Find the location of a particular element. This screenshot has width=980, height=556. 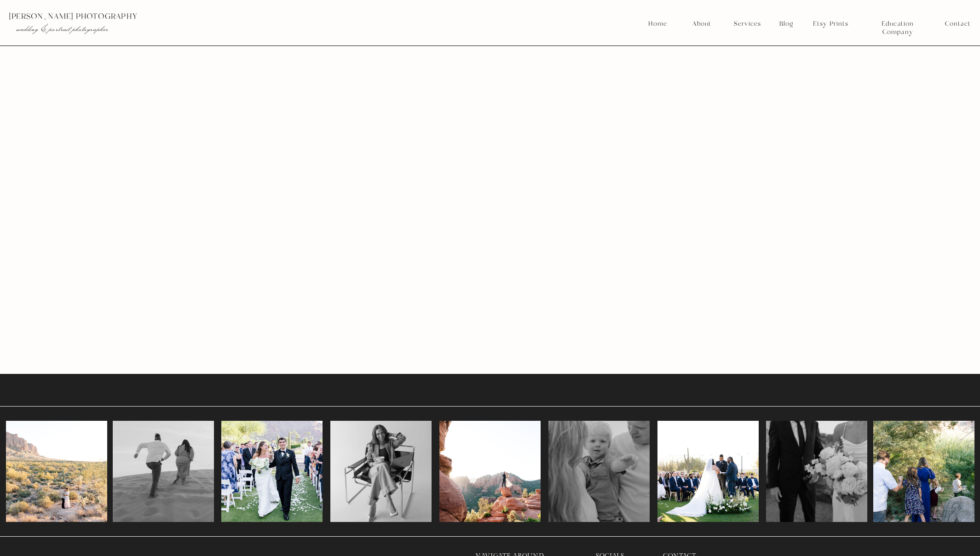

nav: Services is located at coordinates (747, 24).